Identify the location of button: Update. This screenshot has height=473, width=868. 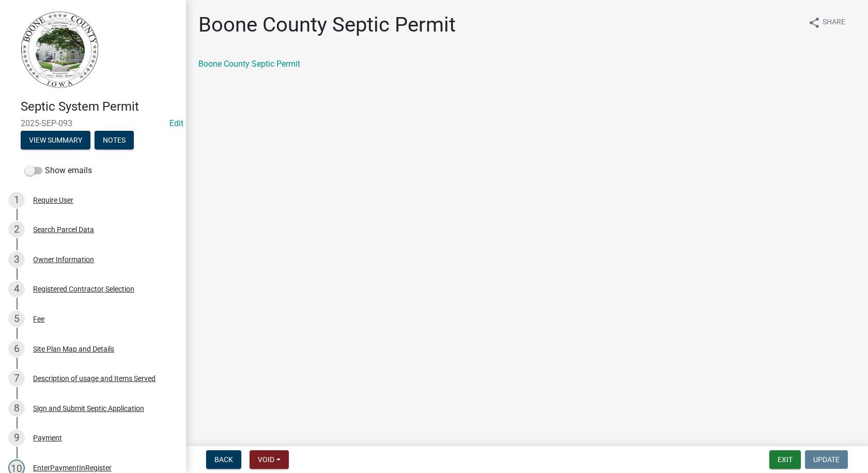
(826, 459).